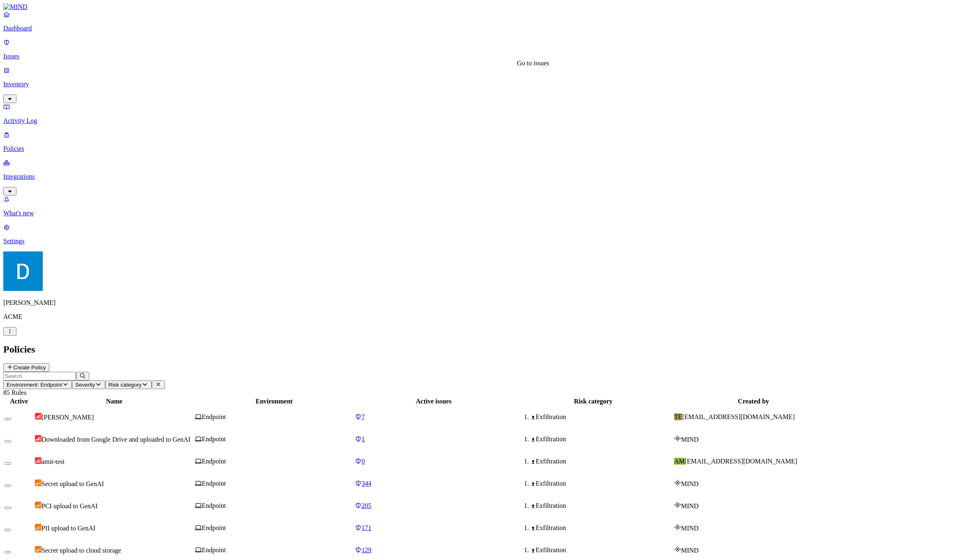 The image size is (955, 560). What do you see at coordinates (433, 462) in the screenshot?
I see `a: 0` at bounding box center [433, 462].